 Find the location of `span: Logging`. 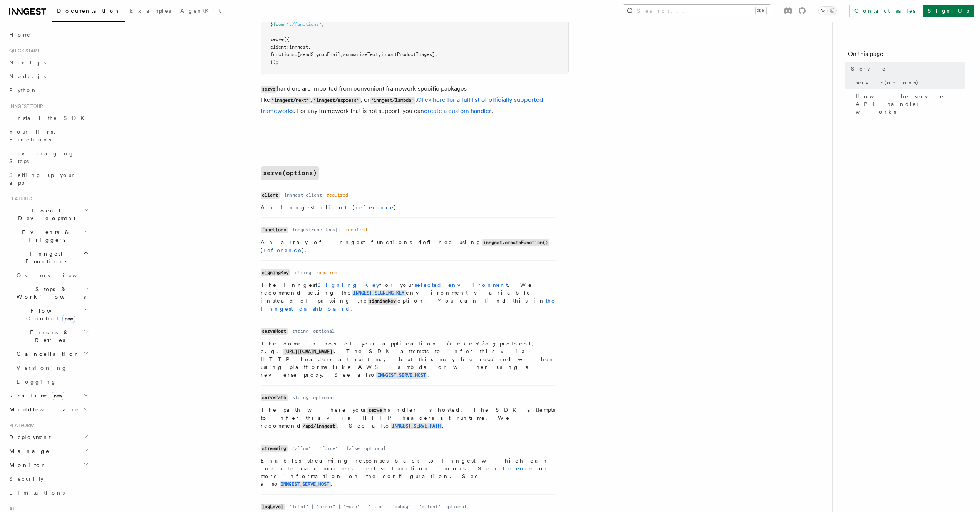

span: Logging is located at coordinates (37, 382).